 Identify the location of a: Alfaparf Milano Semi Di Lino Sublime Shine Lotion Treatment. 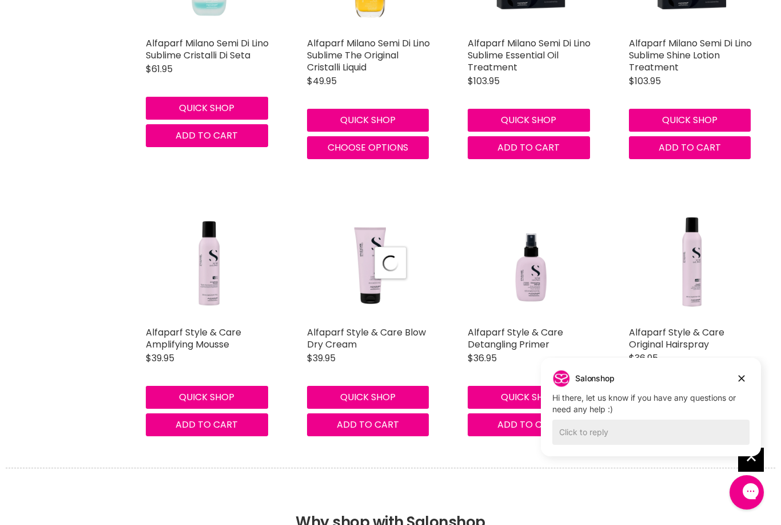
(690, 55).